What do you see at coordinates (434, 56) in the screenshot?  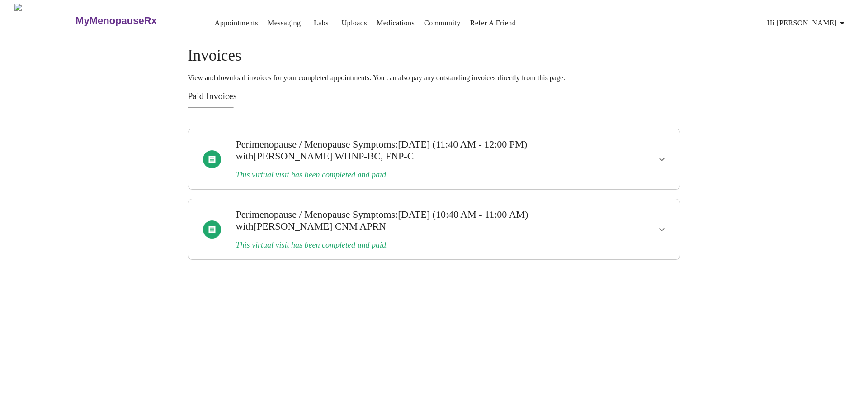 I see `h4: Invoices` at bounding box center [434, 56].